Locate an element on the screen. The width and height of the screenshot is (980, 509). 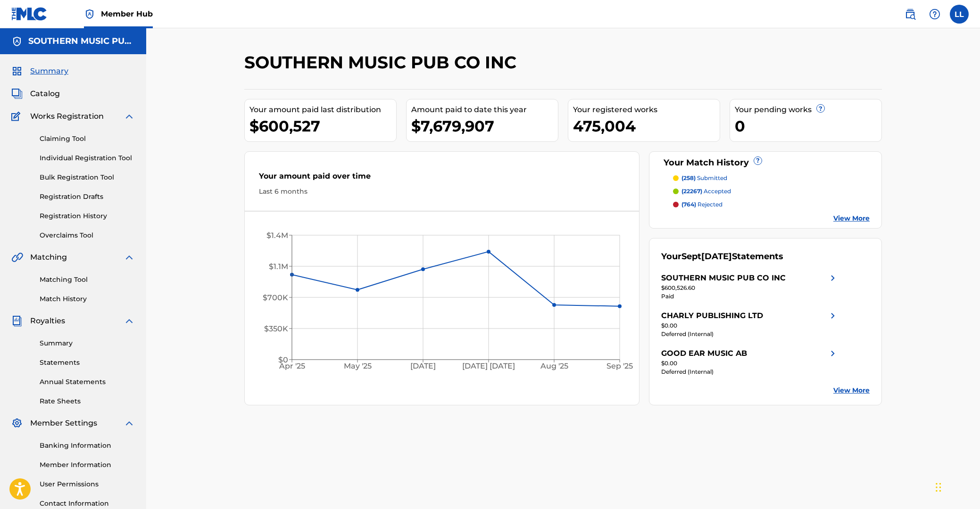
div: CHARLY PUBLISHING LTD is located at coordinates (712, 316).